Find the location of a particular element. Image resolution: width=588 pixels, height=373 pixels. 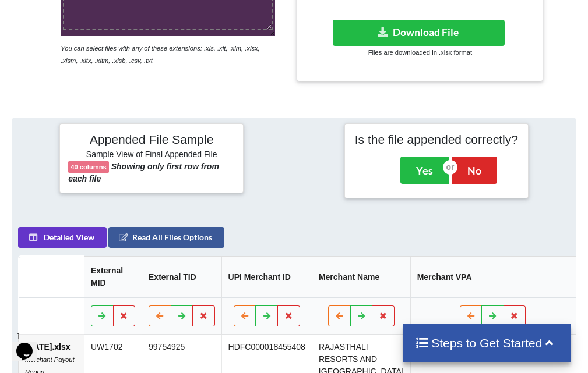

th: External MID is located at coordinates (113, 277).